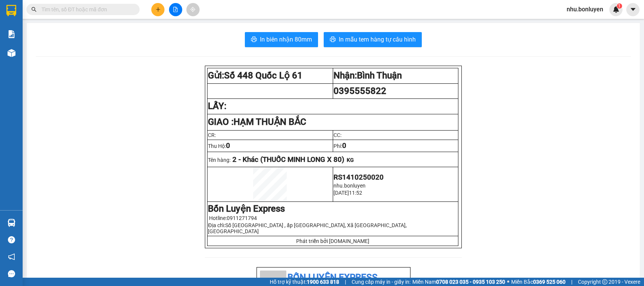 The height and width of the screenshot is (286, 644). Describe the element at coordinates (282, 40) in the screenshot. I see `button: printerIn biên nhận 80mm` at that location.